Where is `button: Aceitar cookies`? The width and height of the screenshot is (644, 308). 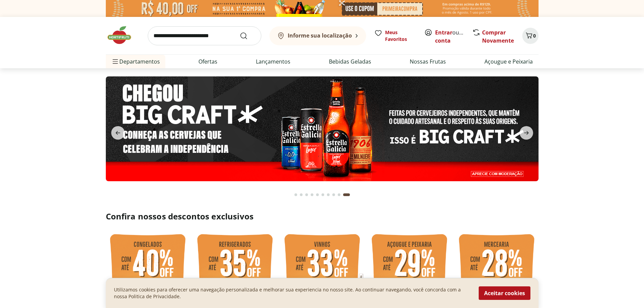 button: Aceitar cookies is located at coordinates (504, 293).